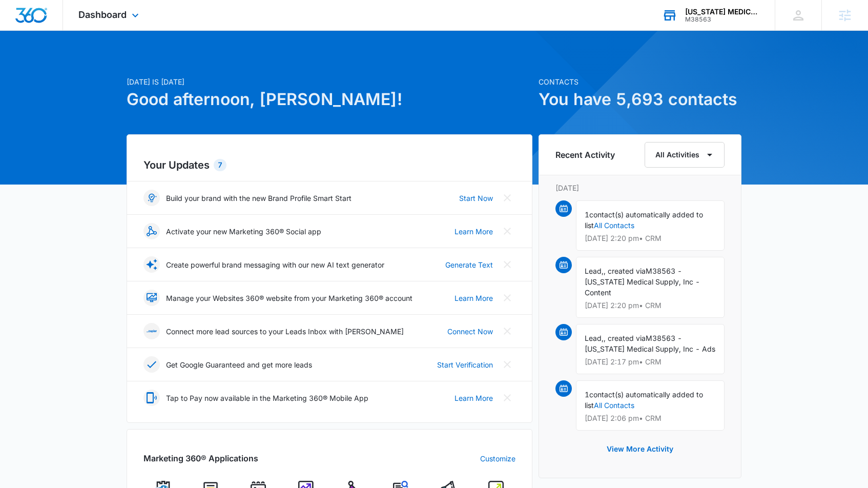  What do you see at coordinates (220, 165) in the screenshot?
I see `div: 7` at bounding box center [220, 165].